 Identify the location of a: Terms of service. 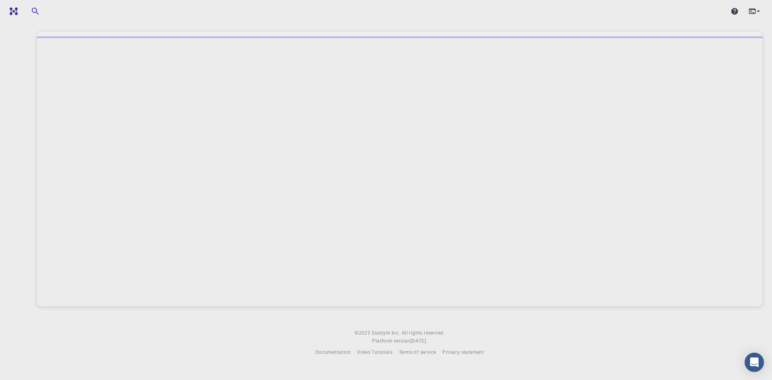
(417, 352).